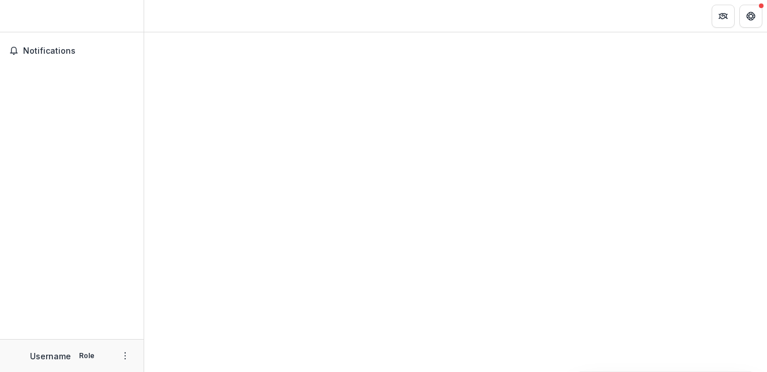  What do you see at coordinates (50, 355) in the screenshot?
I see `p: Username` at bounding box center [50, 355].